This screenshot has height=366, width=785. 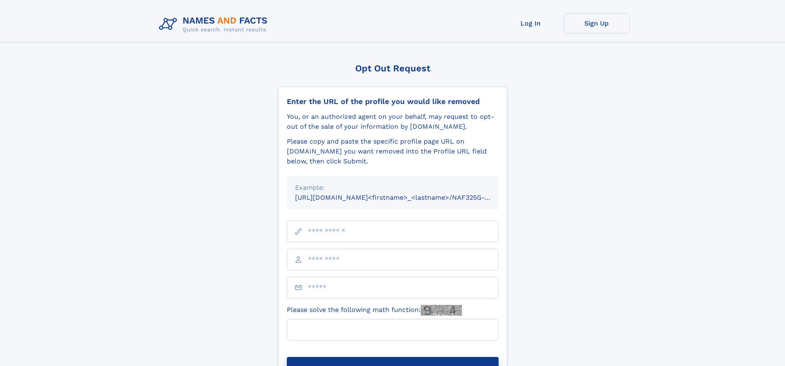 What do you see at coordinates (393, 122) in the screenshot?
I see `div: You, or an authorized agent on your behalf, may request to opt-out of the sale of your informatio...` at bounding box center [393, 122].